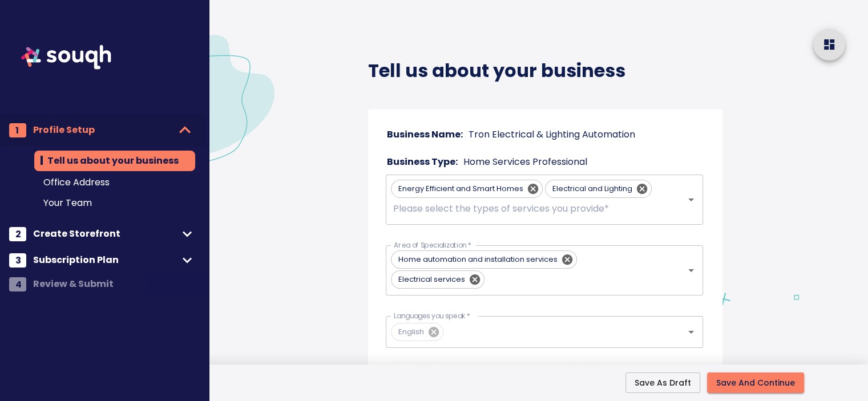  What do you see at coordinates (662, 383) in the screenshot?
I see `span: Save As Draft` at bounding box center [662, 383].